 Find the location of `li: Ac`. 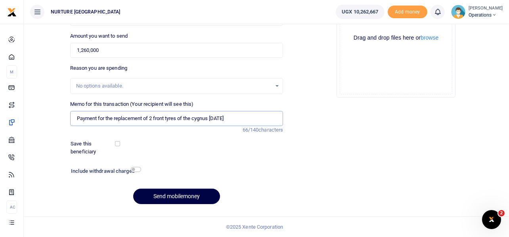

li: Ac is located at coordinates (11, 207).